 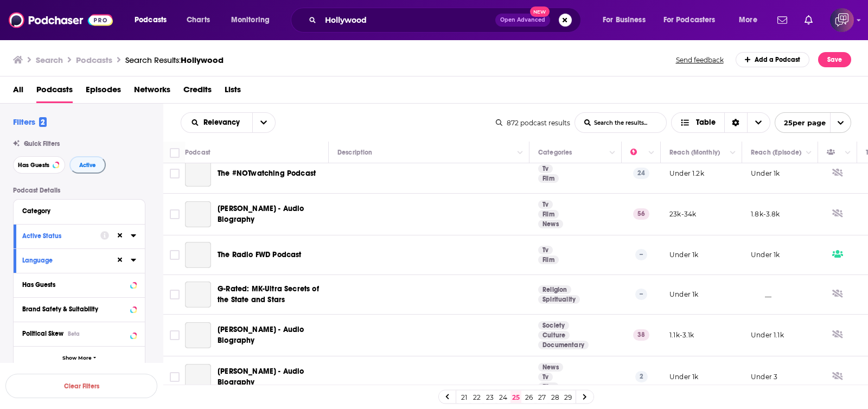 I want to click on a: Credits, so click(x=198, y=91).